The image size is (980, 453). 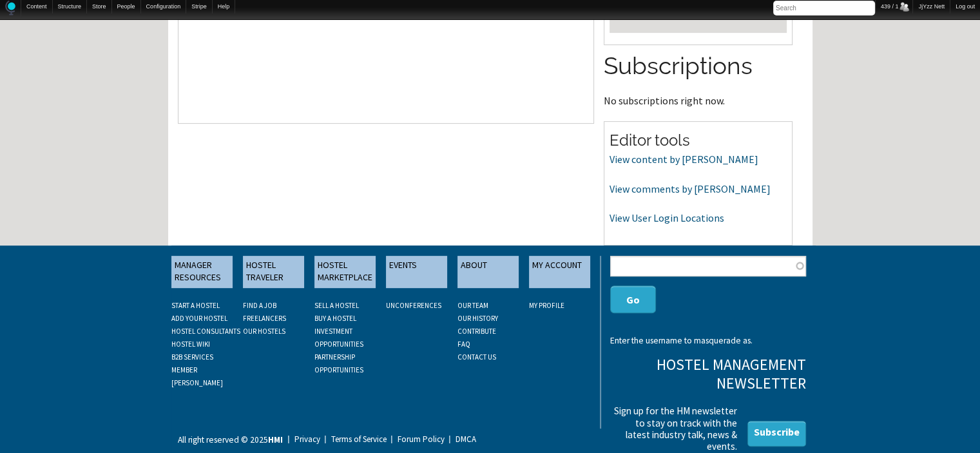 What do you see at coordinates (303, 439) in the screenshot?
I see `a: Privacy` at bounding box center [303, 439].